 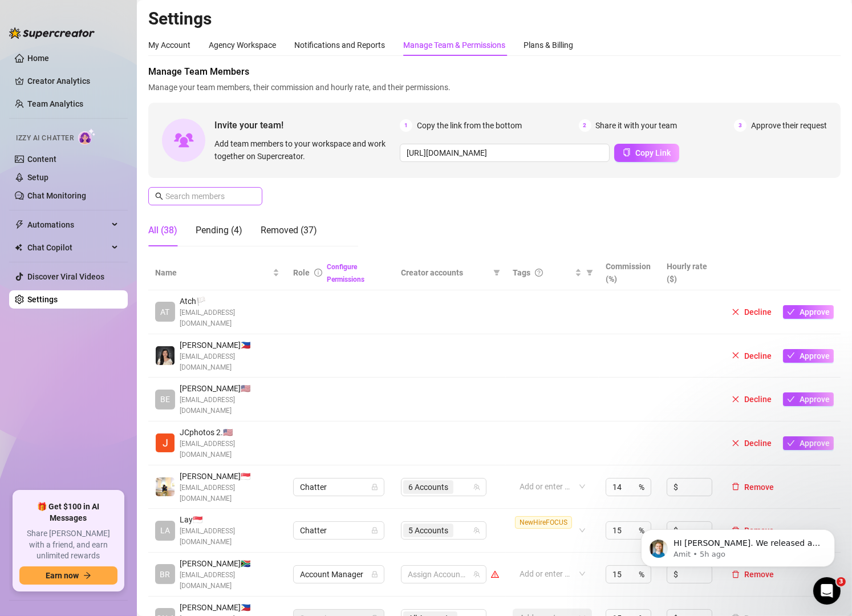 What do you see at coordinates (165, 312) in the screenshot?
I see `span: AT` at bounding box center [165, 312].